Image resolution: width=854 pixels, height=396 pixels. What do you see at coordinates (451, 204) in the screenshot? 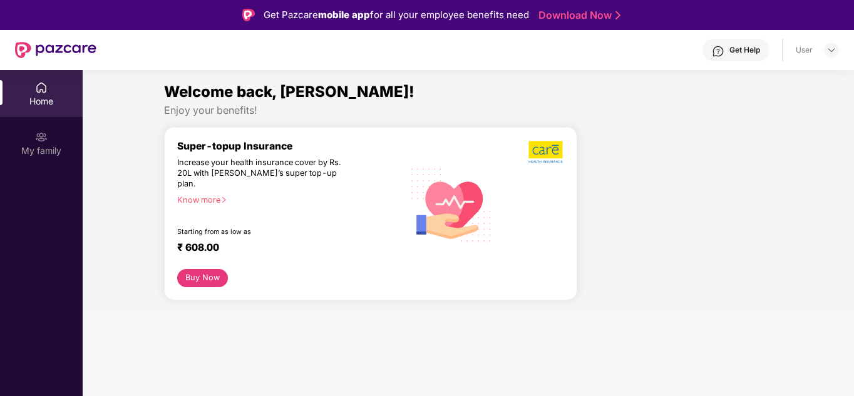
I see `img: svg+xml;base64,PHN2ZyB4bWxucz0iaHR0cDovL3d3dy53My5vcmcvMjAwMC9zdmciIHhtbG5zOnhsaW5rPSJodHRwOi8vd3...` at bounding box center [451, 204].